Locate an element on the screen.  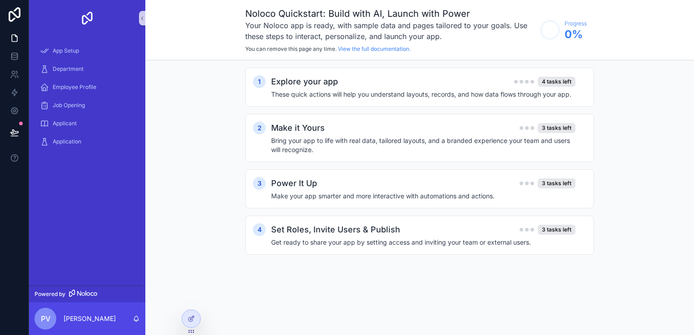
span: Department is located at coordinates (68, 69).